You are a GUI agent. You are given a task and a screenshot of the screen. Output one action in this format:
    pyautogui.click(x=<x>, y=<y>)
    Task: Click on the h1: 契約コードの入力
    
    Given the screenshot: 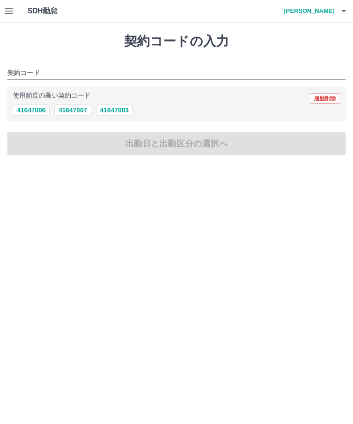 What is the action you would take?
    pyautogui.click(x=177, y=41)
    